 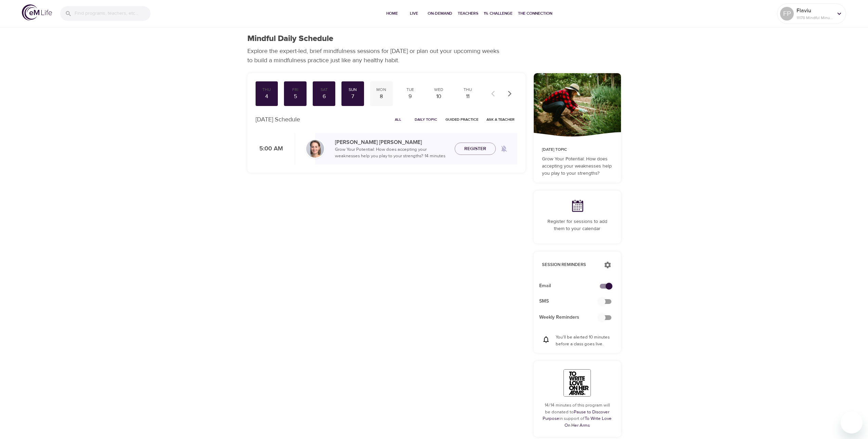 What do you see at coordinates (462, 120) in the screenshot?
I see `span: Guided Practice` at bounding box center [462, 120].